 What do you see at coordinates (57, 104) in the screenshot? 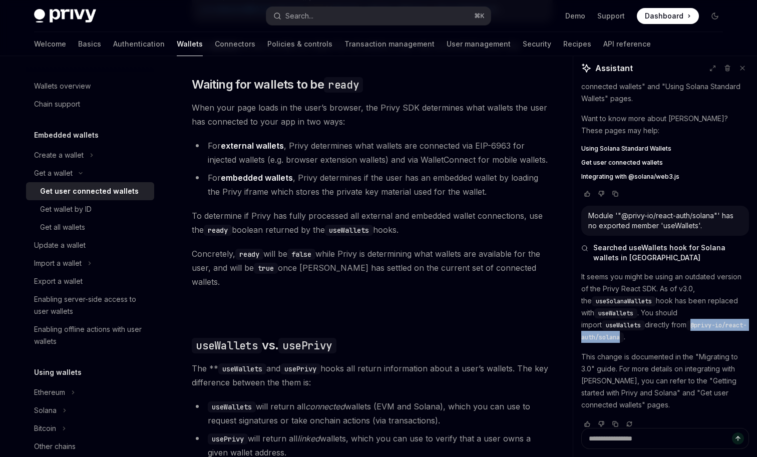
I see `div: Chain support` at bounding box center [57, 104].